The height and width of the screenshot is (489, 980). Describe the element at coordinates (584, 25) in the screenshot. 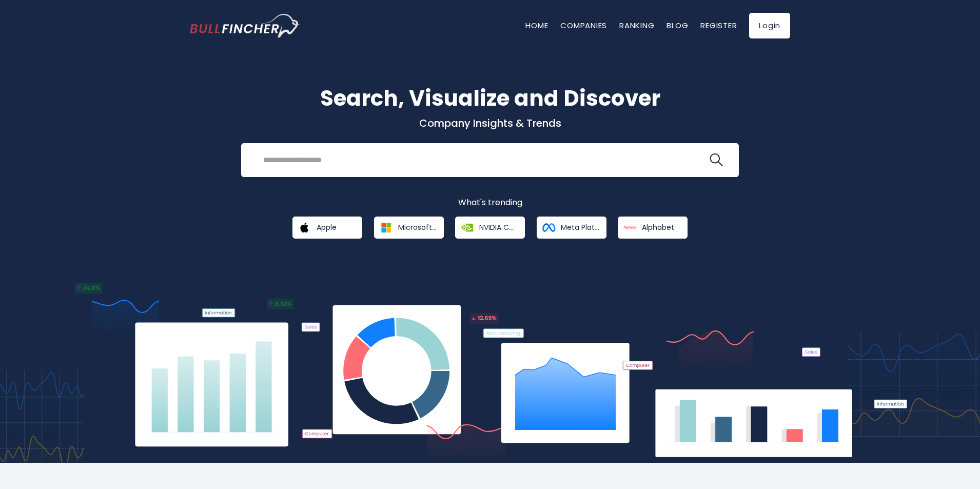

I see `a: Companies` at that location.